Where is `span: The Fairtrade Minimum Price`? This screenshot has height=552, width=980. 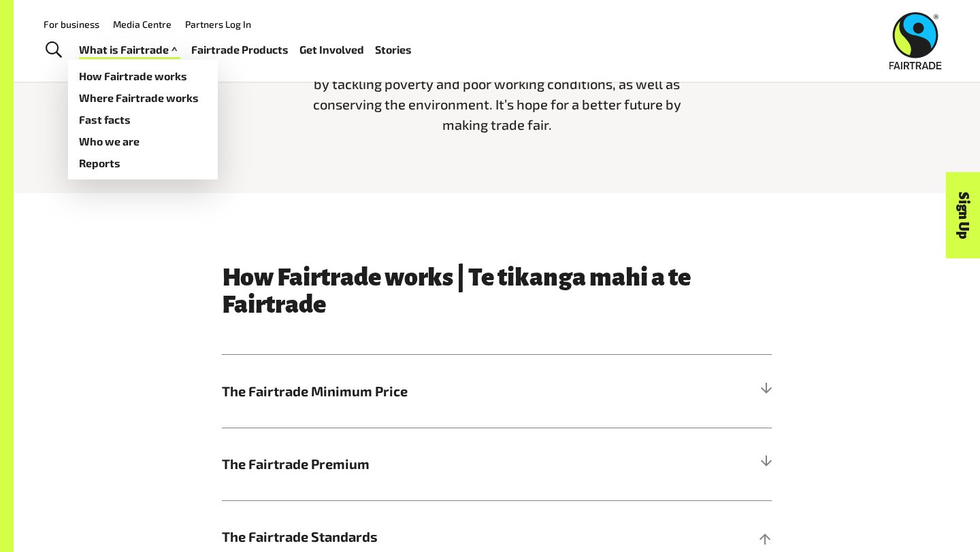
span: The Fairtrade Minimum Price is located at coordinates (428, 391).